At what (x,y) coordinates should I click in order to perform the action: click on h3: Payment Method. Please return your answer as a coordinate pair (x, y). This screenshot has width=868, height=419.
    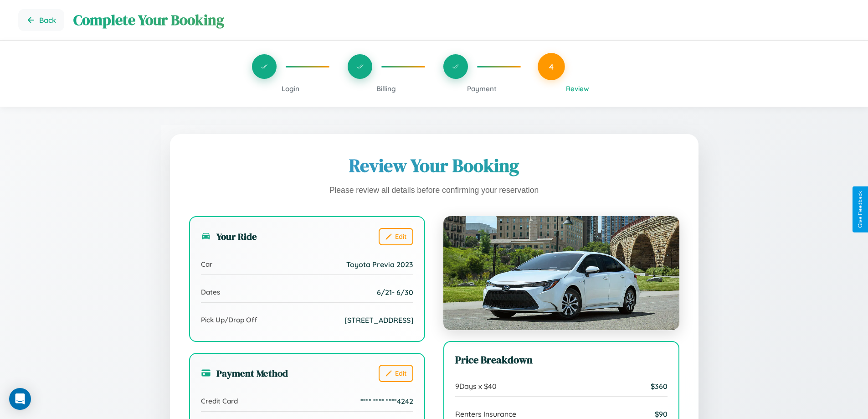
    Looking at the image, I should click on (245, 373).